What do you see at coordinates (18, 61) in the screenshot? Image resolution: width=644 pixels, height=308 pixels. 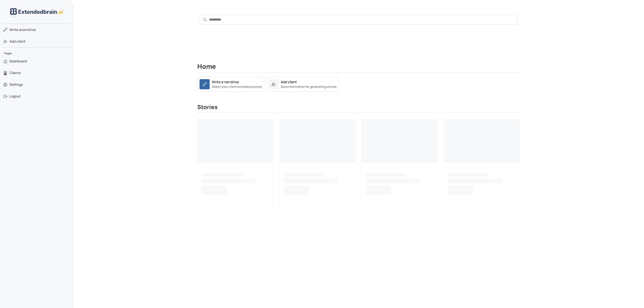 I see `span: Dashboard` at bounding box center [18, 61].